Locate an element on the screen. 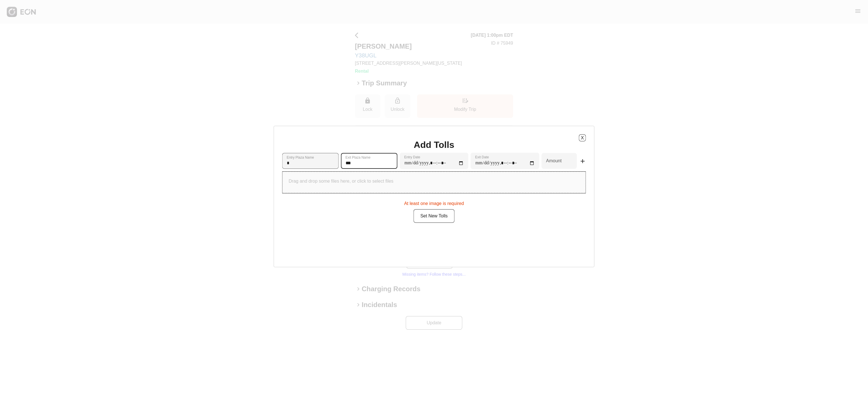  h1: Add Tolls is located at coordinates (434, 145).